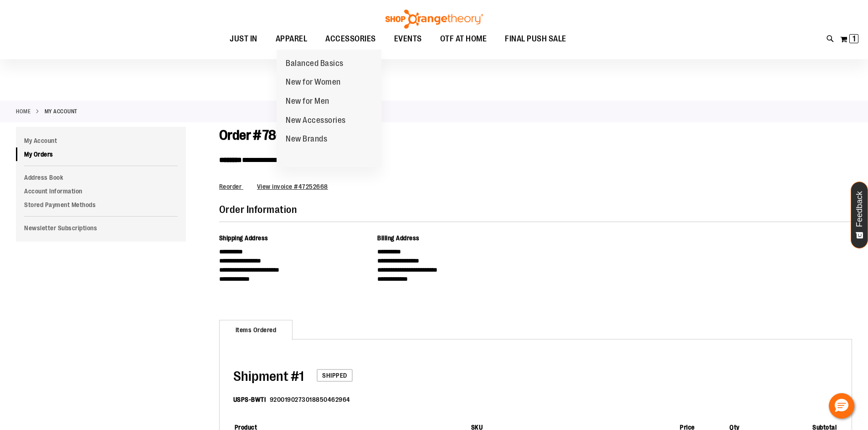 Image resolution: width=868 pixels, height=430 pixels. Describe the element at coordinates (266, 136) in the screenshot. I see `span: Order # 7869652` at that location.